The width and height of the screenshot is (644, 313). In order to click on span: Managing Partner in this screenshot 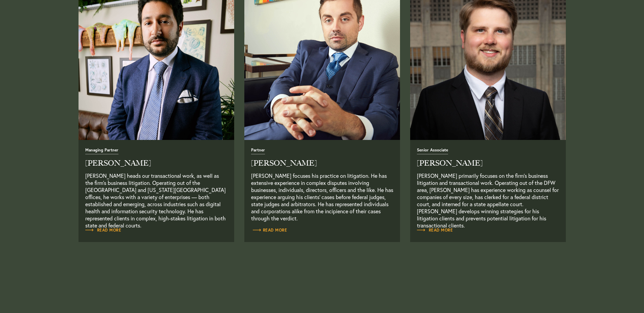, I will do `click(102, 151)`.